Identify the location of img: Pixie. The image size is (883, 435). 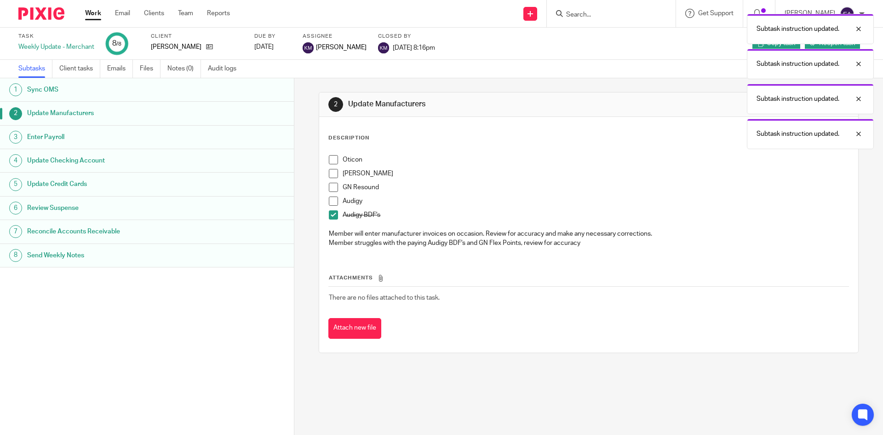
(41, 13).